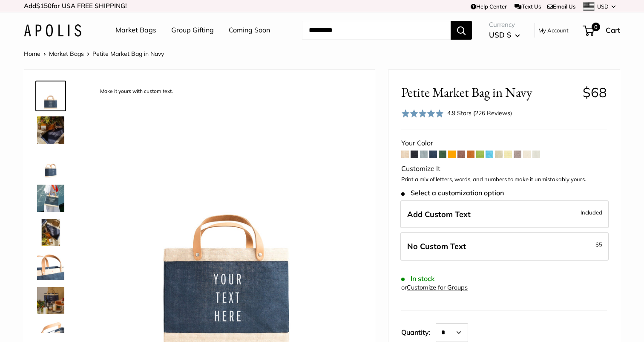 The image size is (644, 342). What do you see at coordinates (437, 246) in the screenshot?
I see `span: No Custom Text` at bounding box center [437, 246].